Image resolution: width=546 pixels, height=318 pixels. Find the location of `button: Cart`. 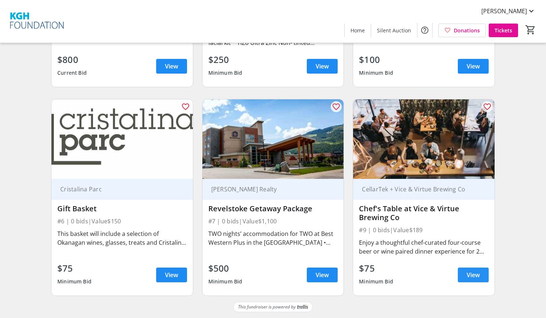

button: Cart is located at coordinates (531, 30).